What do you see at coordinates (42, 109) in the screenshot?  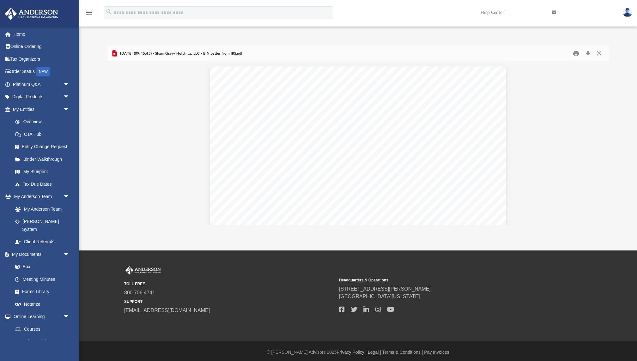 I see `a: My Entitiesarrow_drop_down` at bounding box center [42, 109].